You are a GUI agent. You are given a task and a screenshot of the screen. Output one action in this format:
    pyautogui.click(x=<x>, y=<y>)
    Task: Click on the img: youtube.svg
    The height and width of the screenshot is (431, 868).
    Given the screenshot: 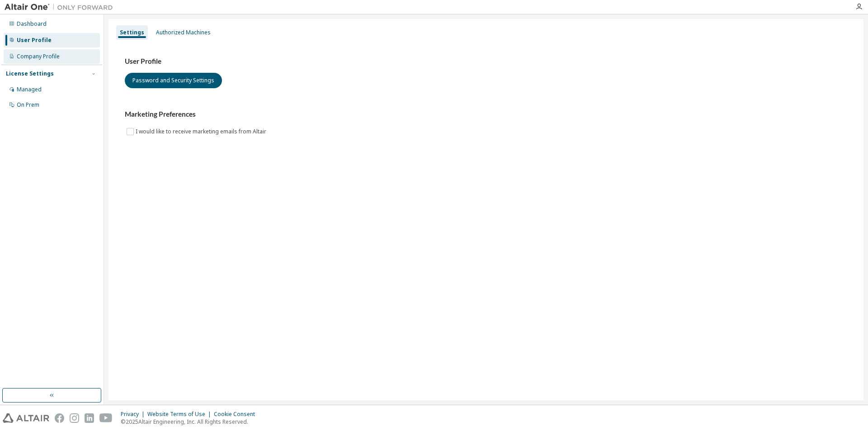 What is the action you would take?
    pyautogui.click(x=106, y=418)
    